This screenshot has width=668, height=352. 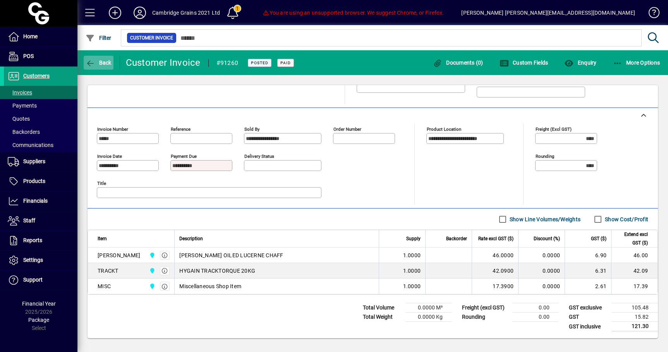 I want to click on td: Total Weight, so click(x=382, y=318).